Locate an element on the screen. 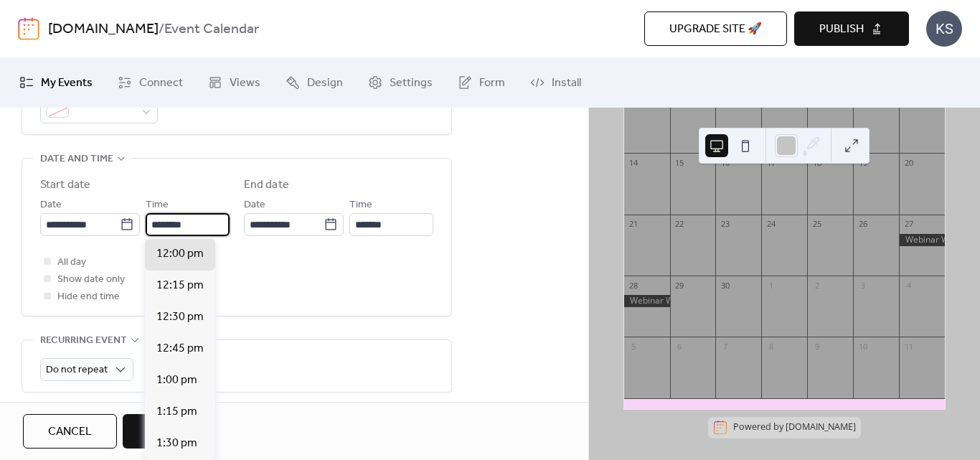  span: Date and time is located at coordinates (77, 159).